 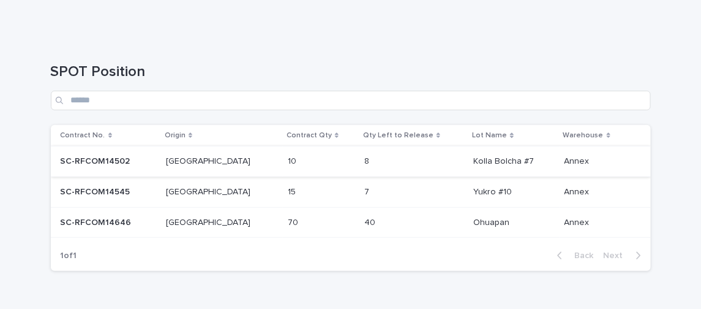 What do you see at coordinates (494, 191) in the screenshot?
I see `p: Yukro #10` at bounding box center [494, 191].